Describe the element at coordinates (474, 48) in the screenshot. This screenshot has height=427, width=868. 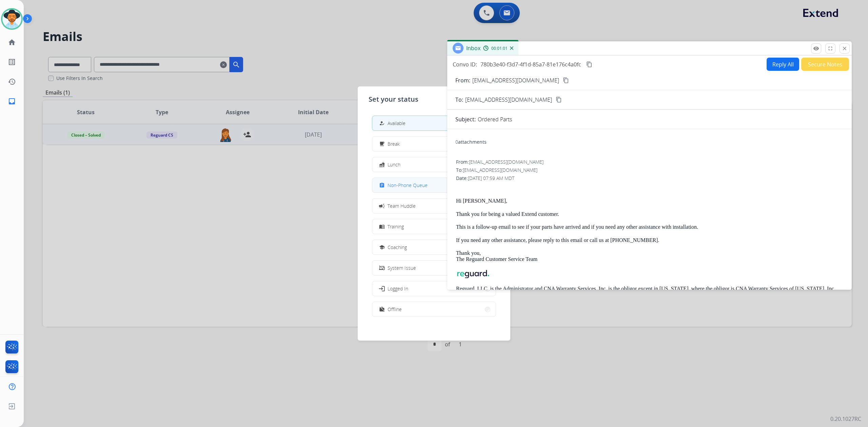
I see `span: Inbox` at that location.